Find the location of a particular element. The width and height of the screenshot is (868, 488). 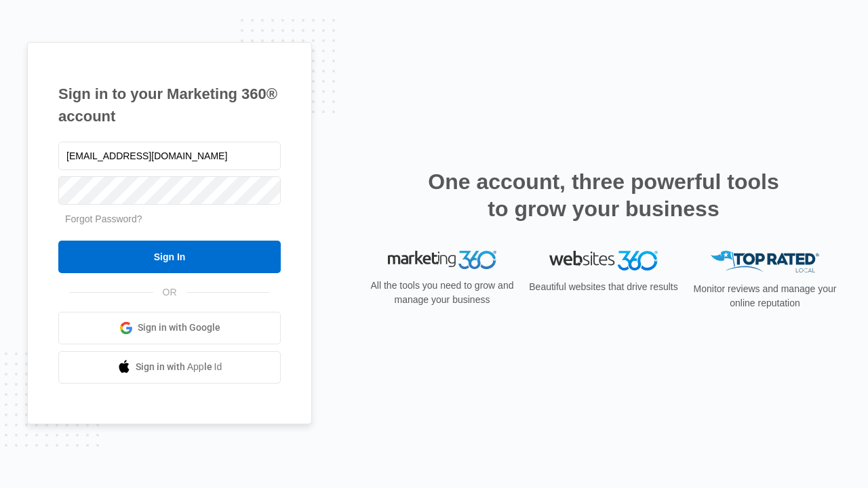

span: Sign in with Google is located at coordinates (179, 327).